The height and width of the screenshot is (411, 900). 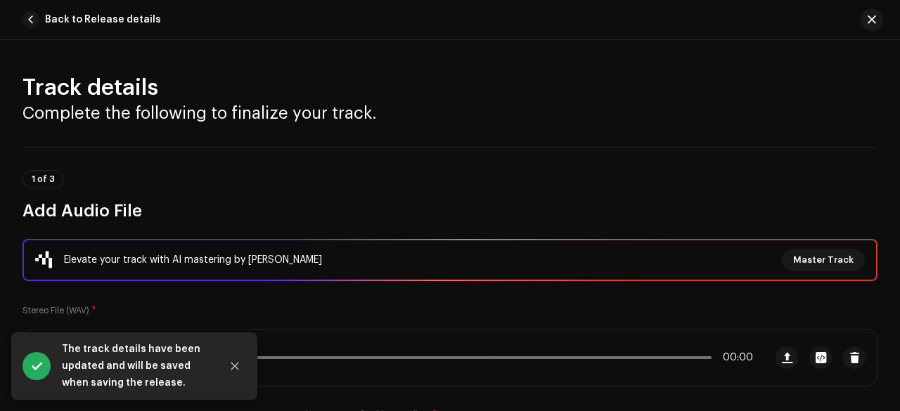 I want to click on h3: Complete the following to finalize your track., so click(x=450, y=113).